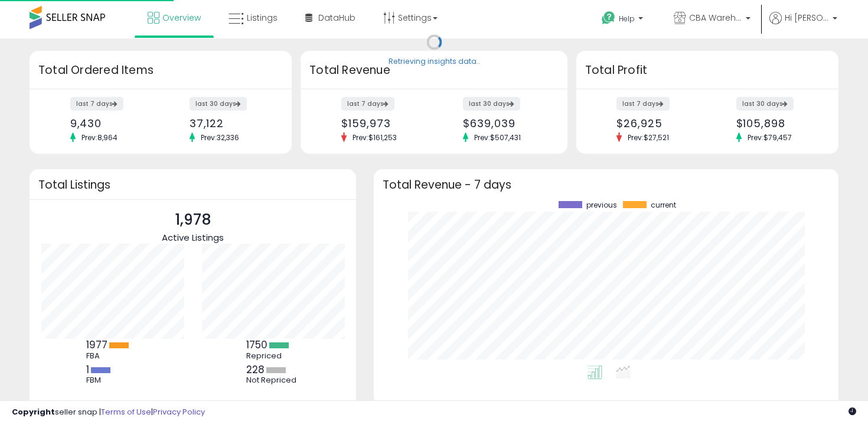 The height and width of the screenshot is (424, 868). What do you see at coordinates (663, 205) in the screenshot?
I see `span: current` at bounding box center [663, 205].